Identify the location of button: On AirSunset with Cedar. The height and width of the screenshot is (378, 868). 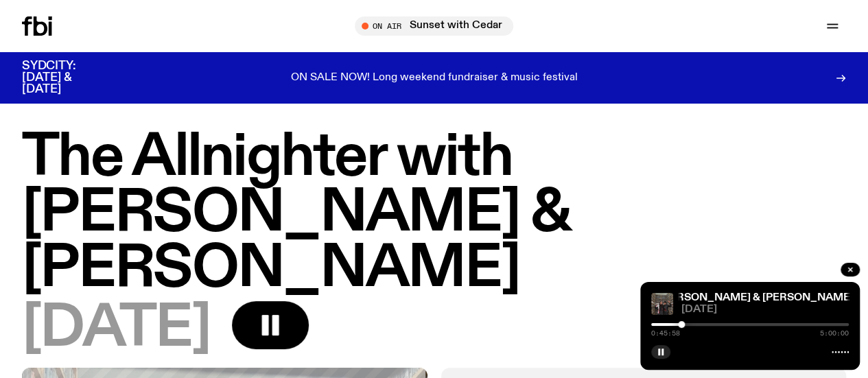
(434, 26).